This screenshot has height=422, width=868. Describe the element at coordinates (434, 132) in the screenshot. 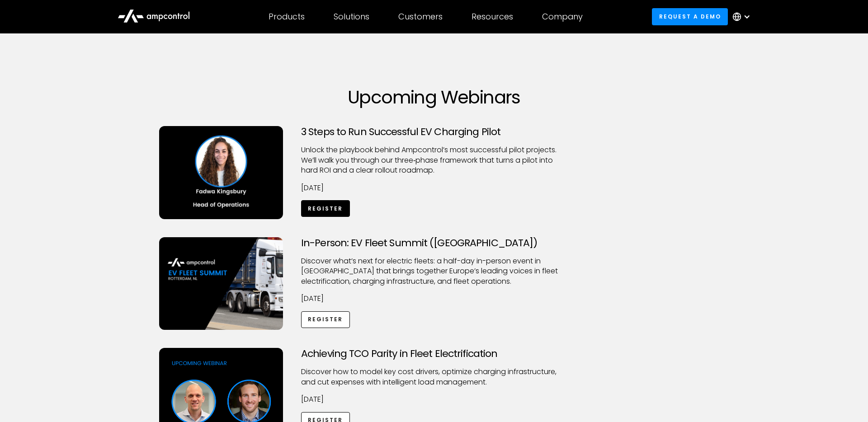

I see `h3: 3 Steps to Run Successful EV Charging Pilot` at that location.